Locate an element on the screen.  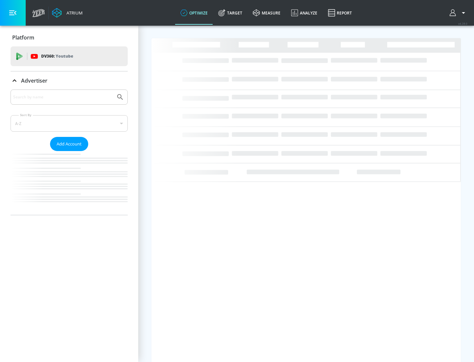
a: Target is located at coordinates (230, 13).